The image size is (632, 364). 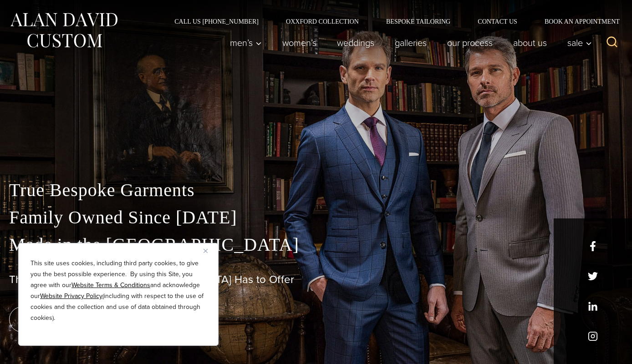 I want to click on a: Website Privacy Policy, so click(x=71, y=296).